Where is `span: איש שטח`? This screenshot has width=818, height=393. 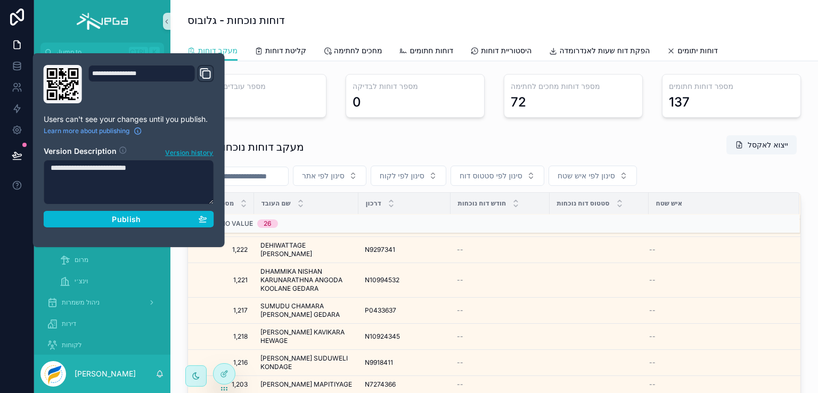
span: איש שטח is located at coordinates (669, 203).